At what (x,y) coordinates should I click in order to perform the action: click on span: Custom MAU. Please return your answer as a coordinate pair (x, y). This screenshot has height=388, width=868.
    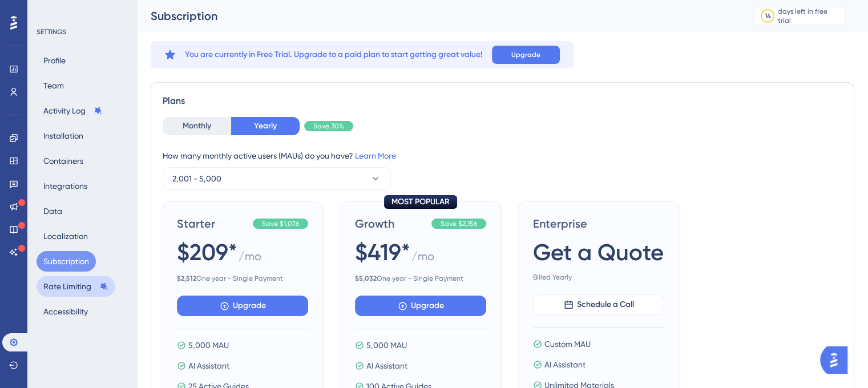
    Looking at the image, I should click on (568, 344).